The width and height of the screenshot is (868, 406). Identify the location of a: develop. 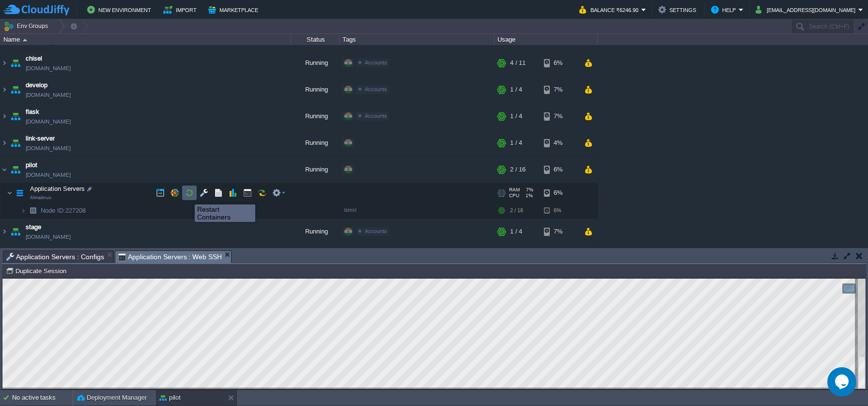
(36, 85).